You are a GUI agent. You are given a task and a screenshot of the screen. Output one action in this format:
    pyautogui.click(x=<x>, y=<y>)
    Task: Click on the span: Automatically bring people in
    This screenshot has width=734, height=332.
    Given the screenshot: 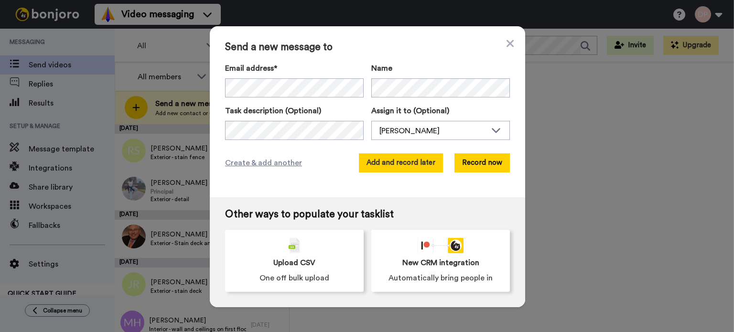 What is the action you would take?
    pyautogui.click(x=441, y=278)
    